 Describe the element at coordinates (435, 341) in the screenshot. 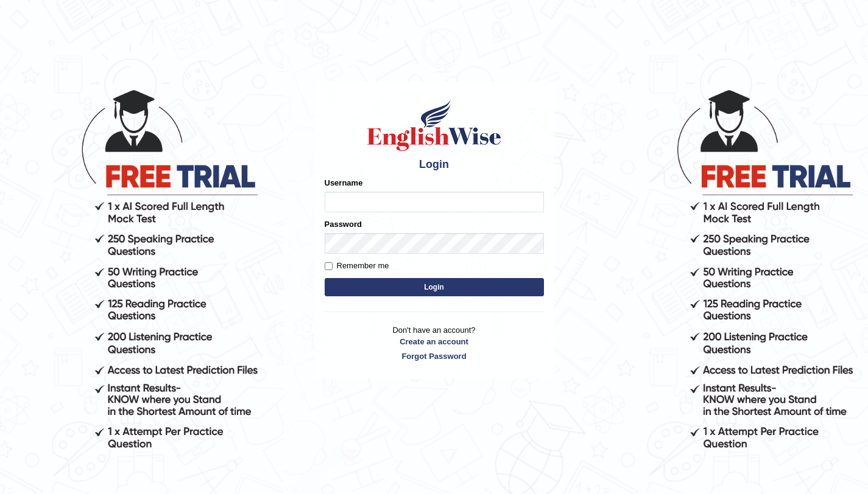

I see `a: Create an account` at that location.